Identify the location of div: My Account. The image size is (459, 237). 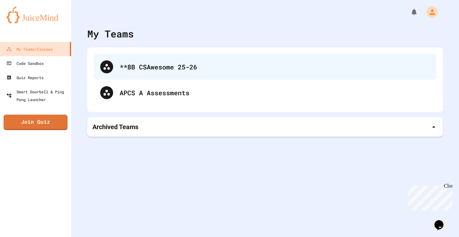
(429, 12).